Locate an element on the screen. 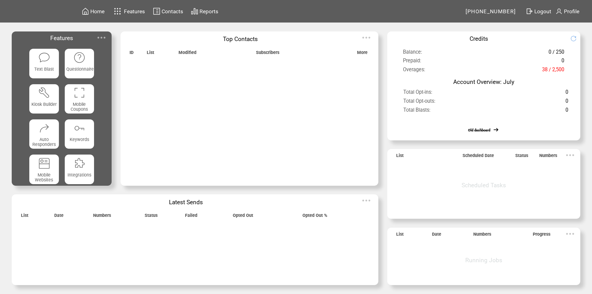  span: Credits is located at coordinates (479, 39).